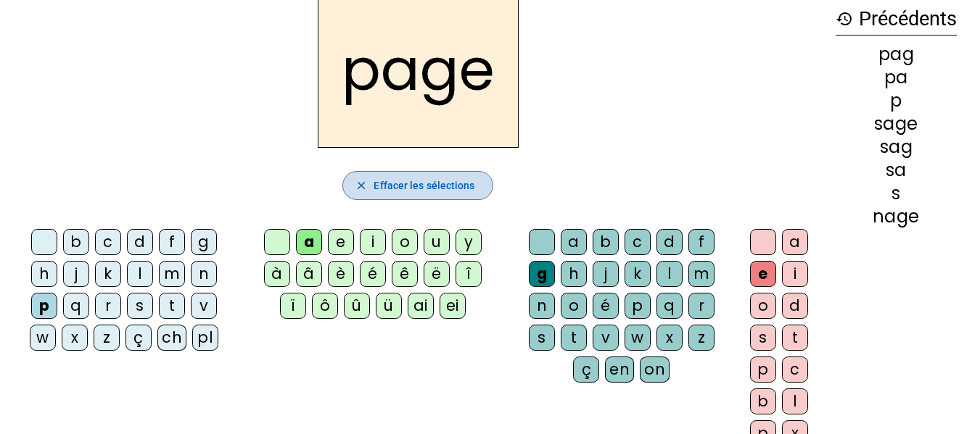 This screenshot has width=980, height=434. I want to click on div: sag, so click(896, 147).